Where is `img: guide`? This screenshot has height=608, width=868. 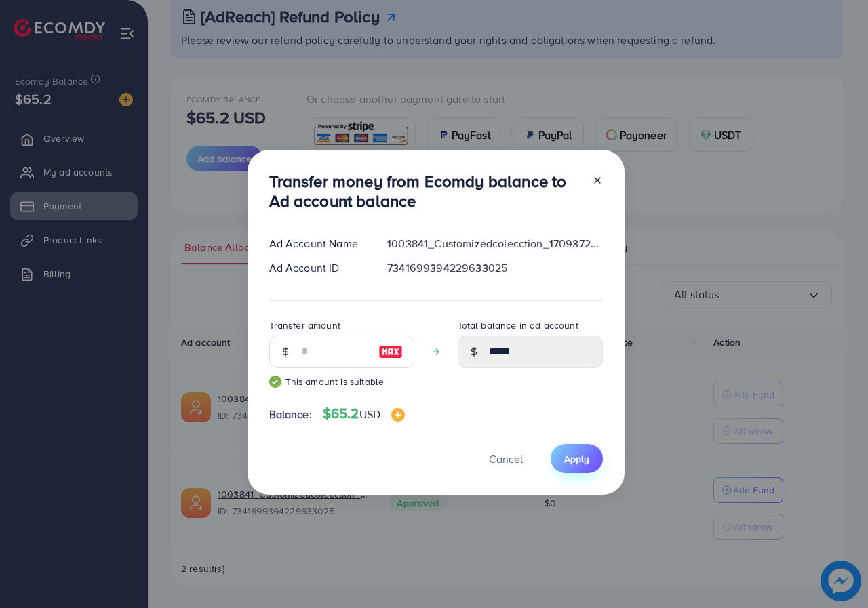 img: guide is located at coordinates (275, 382).